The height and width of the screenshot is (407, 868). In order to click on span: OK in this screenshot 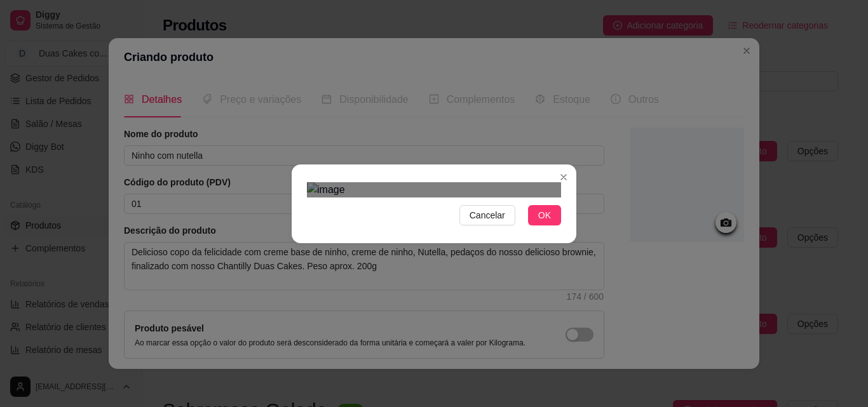, I will do `click(544, 215)`.